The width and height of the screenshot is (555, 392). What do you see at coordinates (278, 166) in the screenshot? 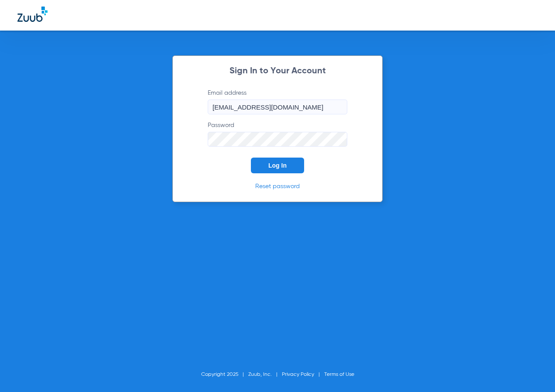
I see `span: Log In` at bounding box center [278, 166].